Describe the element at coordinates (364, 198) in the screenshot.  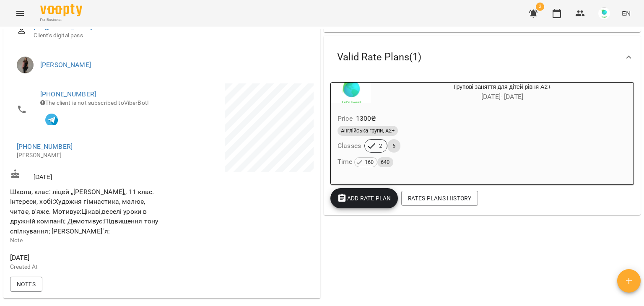
I see `button: Add Rate plan` at that location.